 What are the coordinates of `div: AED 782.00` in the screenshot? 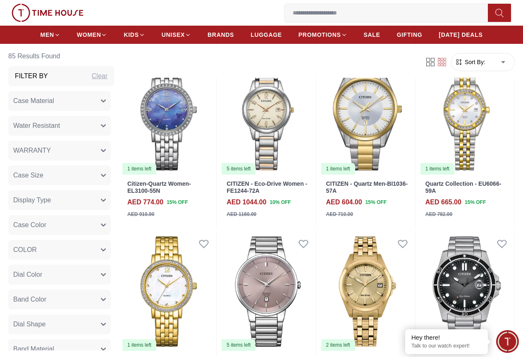 It's located at (439, 214).